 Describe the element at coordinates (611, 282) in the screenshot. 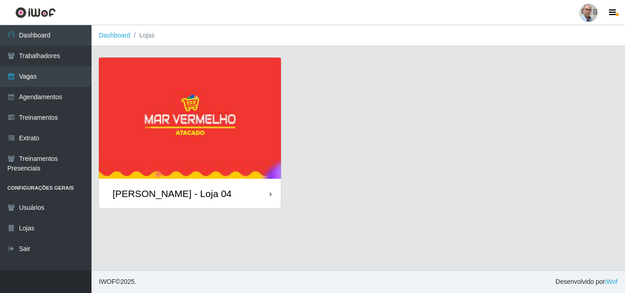

I see `a: iWof` at that location.